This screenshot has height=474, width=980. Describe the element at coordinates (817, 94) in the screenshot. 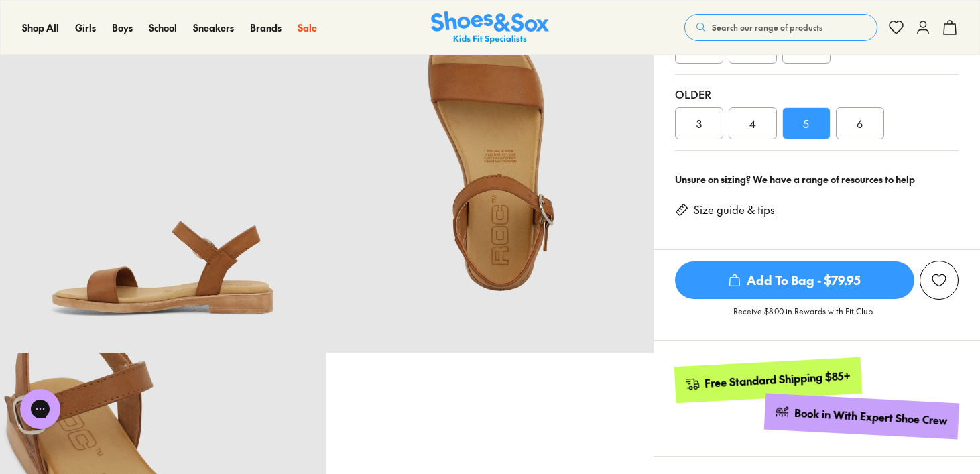

I see `div: Older` at that location.